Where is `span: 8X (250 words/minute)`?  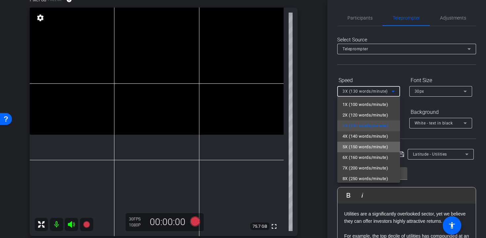
span: 8X (250 words/minute) is located at coordinates (365, 178).